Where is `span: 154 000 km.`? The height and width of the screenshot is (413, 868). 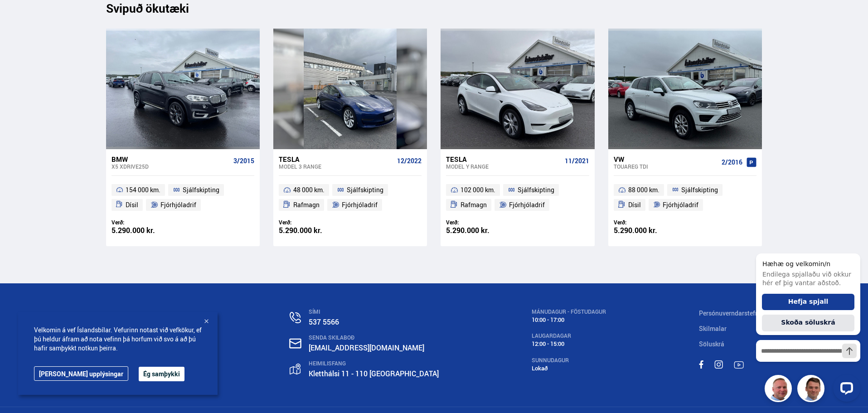 span: 154 000 km. is located at coordinates (143, 190).